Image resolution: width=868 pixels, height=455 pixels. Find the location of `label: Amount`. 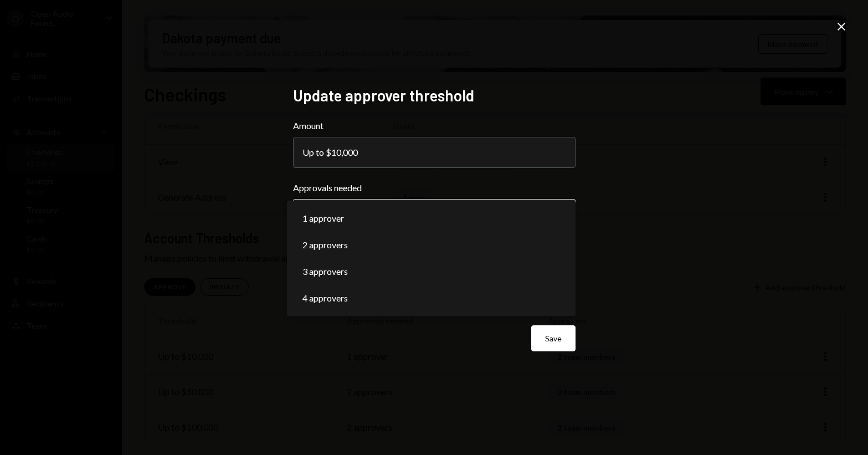

label: Amount is located at coordinates (434, 126).